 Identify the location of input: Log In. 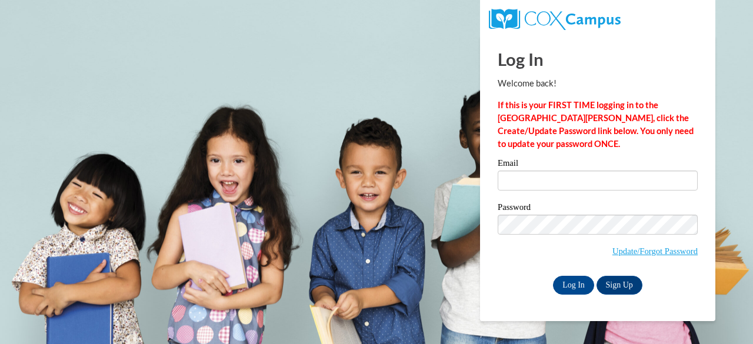
(574, 285).